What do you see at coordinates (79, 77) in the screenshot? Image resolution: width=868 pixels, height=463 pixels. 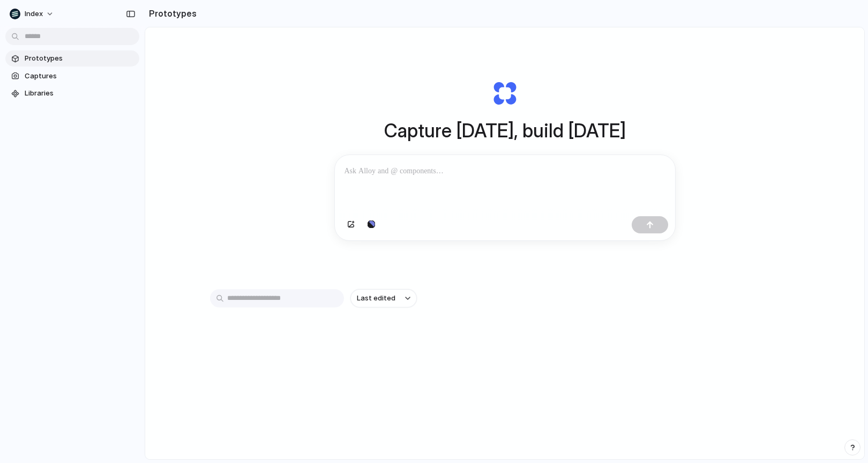 I see `span: Captures` at bounding box center [79, 77].